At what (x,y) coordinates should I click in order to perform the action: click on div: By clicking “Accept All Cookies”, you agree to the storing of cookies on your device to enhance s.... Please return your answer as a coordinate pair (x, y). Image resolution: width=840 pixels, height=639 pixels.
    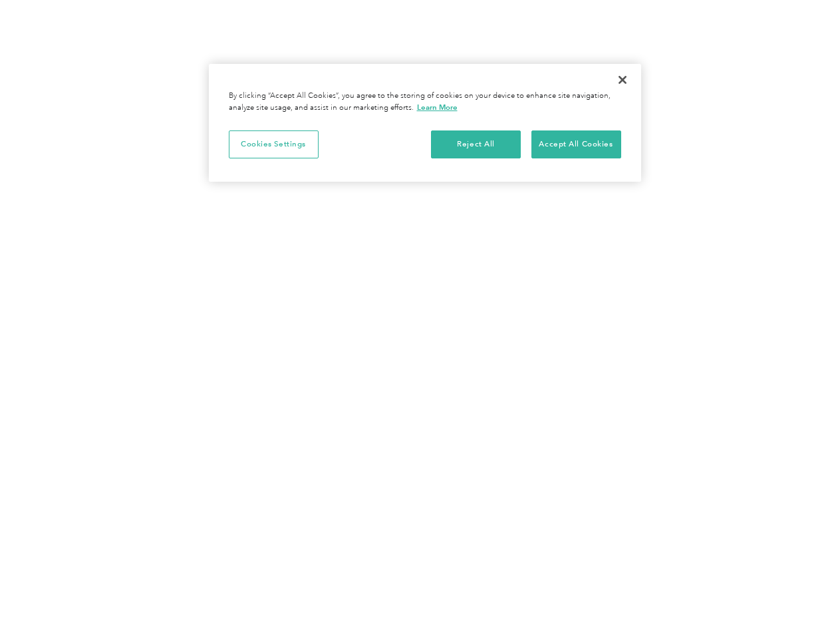
    Looking at the image, I should click on (425, 102).